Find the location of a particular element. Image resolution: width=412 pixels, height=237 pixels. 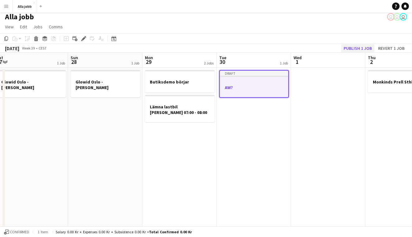

span: 29 is located at coordinates (148, 62).